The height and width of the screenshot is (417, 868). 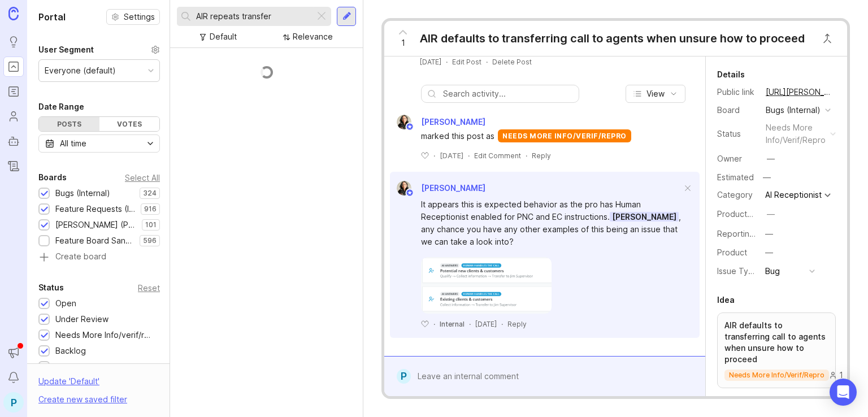 What do you see at coordinates (467, 61) in the screenshot?
I see `div: Edit Post` at bounding box center [467, 61].